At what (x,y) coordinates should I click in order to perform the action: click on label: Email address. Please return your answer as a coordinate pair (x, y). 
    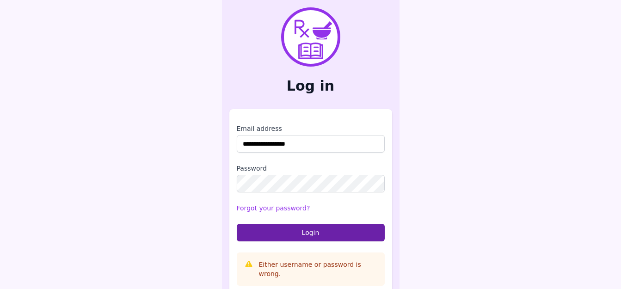
    Looking at the image, I should click on (311, 129).